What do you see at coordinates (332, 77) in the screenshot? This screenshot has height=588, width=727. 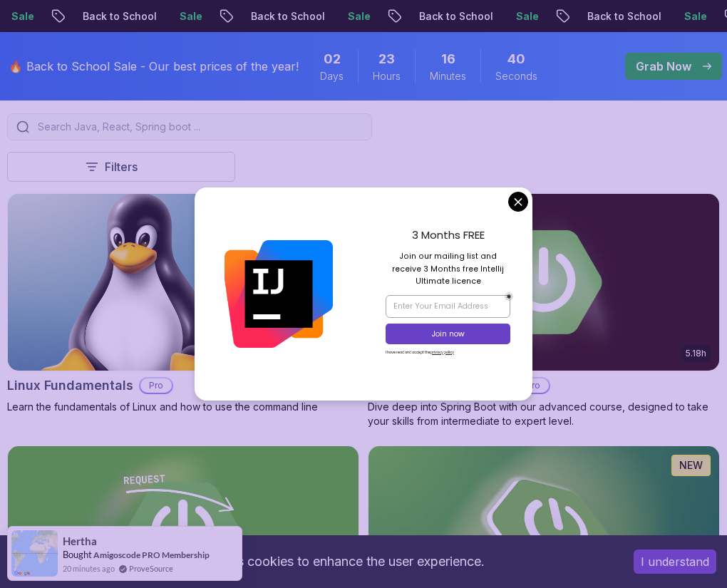 I see `span: Days` at bounding box center [332, 77].